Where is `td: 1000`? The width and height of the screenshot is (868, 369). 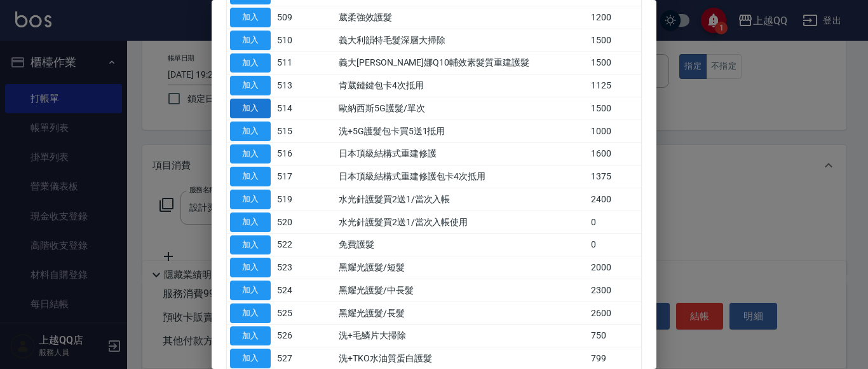 td: 1000 is located at coordinates (614, 131).